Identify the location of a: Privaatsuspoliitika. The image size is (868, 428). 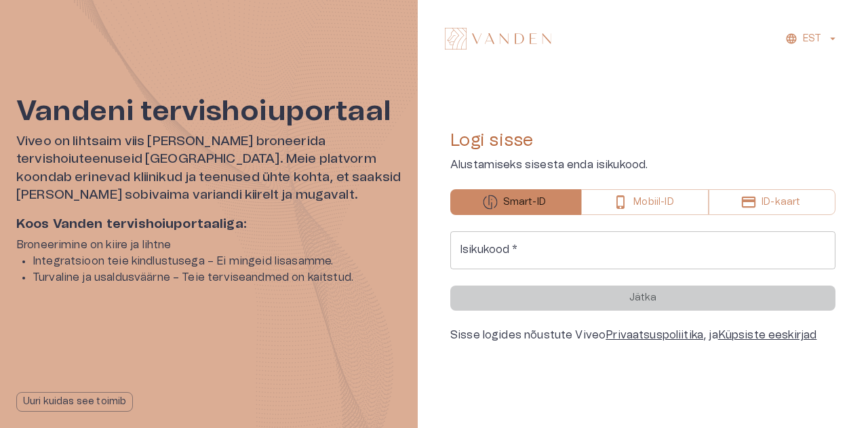
(654, 335).